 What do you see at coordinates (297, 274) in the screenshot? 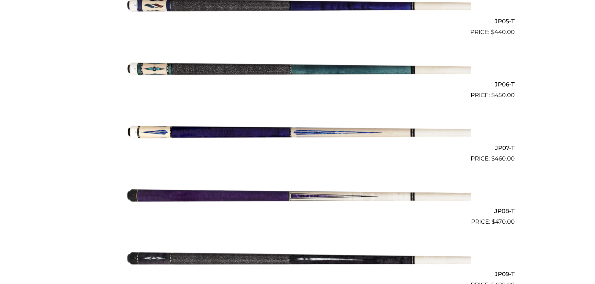
I see `h2: JP09-T` at bounding box center [297, 274].